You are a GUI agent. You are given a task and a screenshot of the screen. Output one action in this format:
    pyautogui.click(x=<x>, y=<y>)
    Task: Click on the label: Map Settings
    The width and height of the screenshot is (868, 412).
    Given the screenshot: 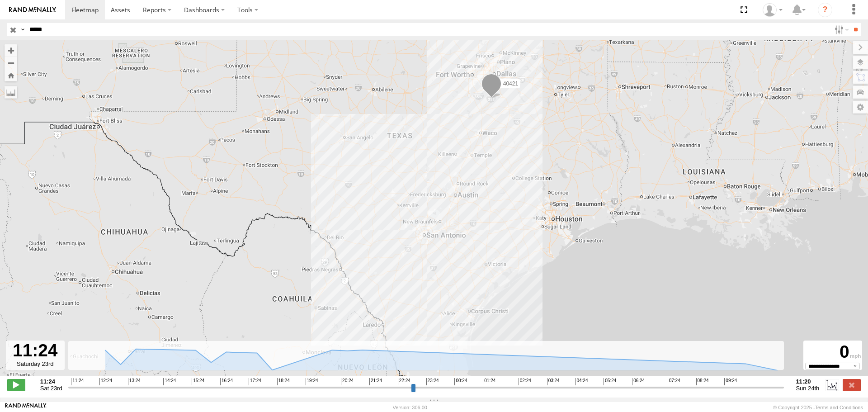 What is the action you would take?
    pyautogui.click(x=861, y=107)
    